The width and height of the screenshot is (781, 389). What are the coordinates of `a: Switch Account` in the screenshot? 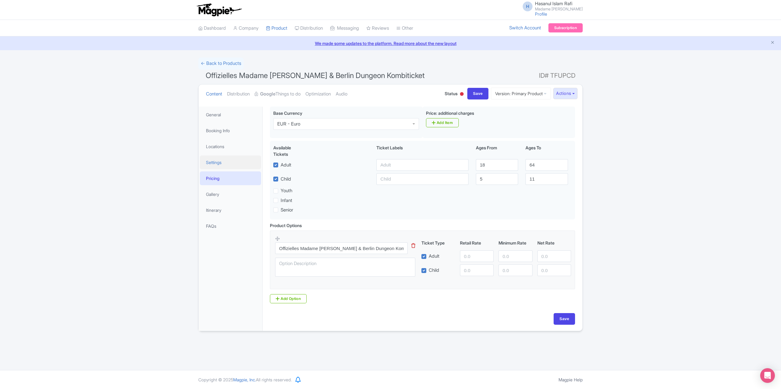 It's located at (525, 28).